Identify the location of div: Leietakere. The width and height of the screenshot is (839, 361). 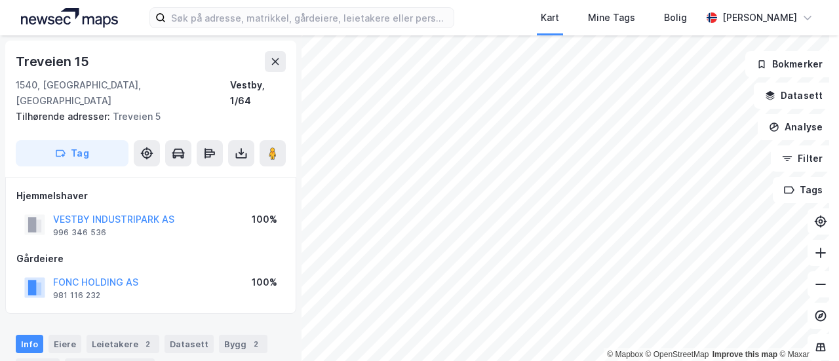
(123, 344).